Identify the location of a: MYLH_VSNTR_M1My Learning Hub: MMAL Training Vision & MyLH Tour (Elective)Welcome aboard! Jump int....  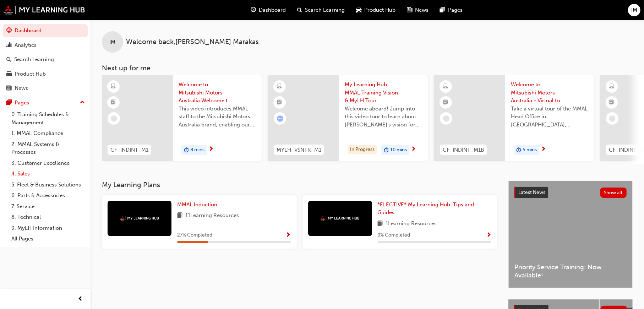
(348, 118).